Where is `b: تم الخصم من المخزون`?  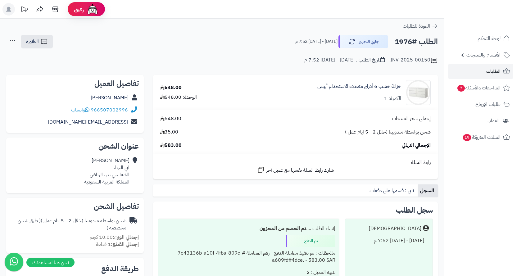 b: تم الخصم من المخزون is located at coordinates (283, 228).